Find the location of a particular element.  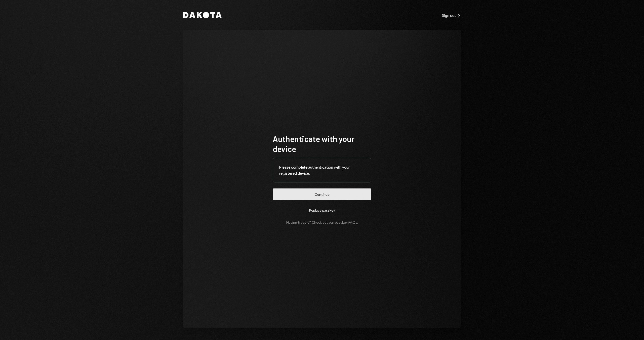

div: Please complete authentication with your registered device. is located at coordinates (322, 170).